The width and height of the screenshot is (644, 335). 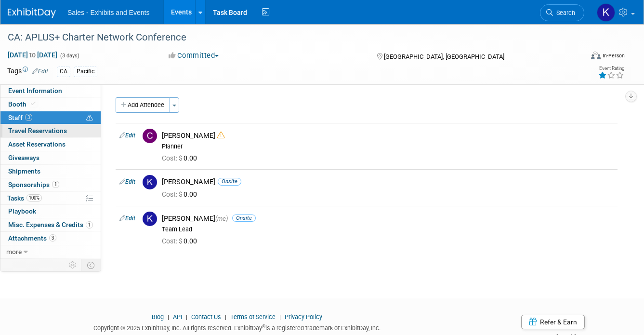 What do you see at coordinates (34, 104) in the screenshot?
I see `i: Booth reservation complete` at bounding box center [34, 104].